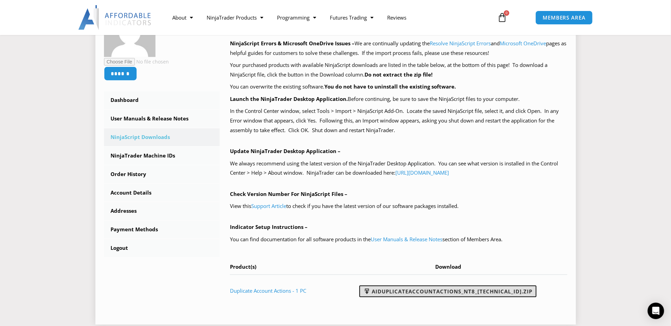 The image size is (671, 326). What do you see at coordinates (235, 17) in the screenshot?
I see `a: NinjaTrader Products` at bounding box center [235, 17].